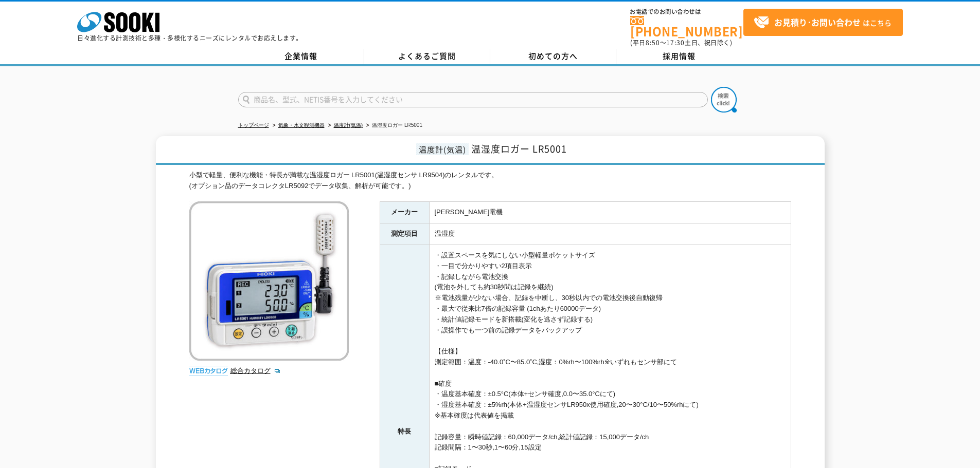  What do you see at coordinates (681, 43) in the screenshot?
I see `span: (平日 ～ 土日、祝日除く)` at bounding box center [681, 43].